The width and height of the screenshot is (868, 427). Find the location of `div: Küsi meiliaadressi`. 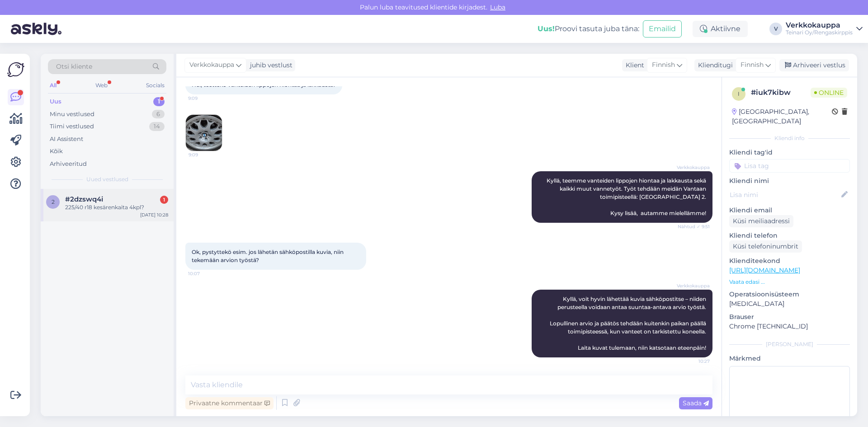

div: Küsi meiliaadressi is located at coordinates (761, 221).